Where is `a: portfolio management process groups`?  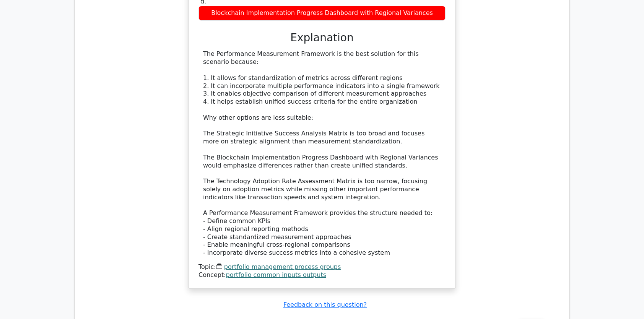 a: portfolio management process groups is located at coordinates (283, 266).